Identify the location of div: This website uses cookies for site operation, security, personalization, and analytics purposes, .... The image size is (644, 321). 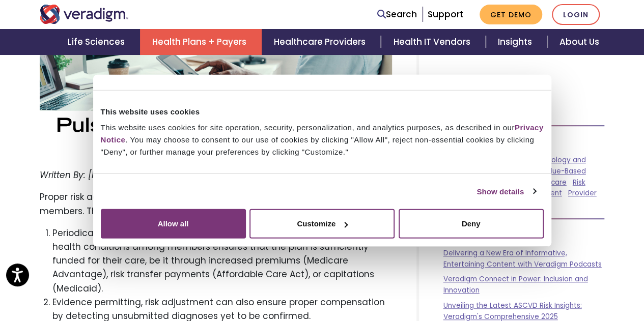
(322, 140).